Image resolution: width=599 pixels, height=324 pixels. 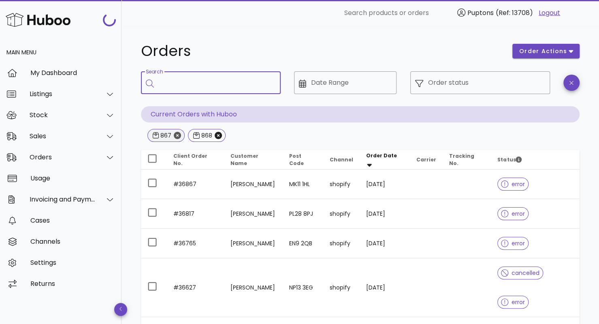 What do you see at coordinates (296, 159) in the screenshot?
I see `span: Post Code` at bounding box center [296, 159].